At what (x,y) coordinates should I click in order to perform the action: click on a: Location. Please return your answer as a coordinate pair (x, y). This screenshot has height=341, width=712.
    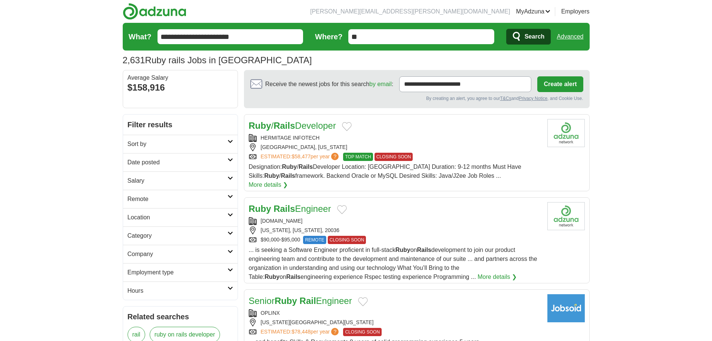
    Looking at the image, I should click on (180, 217).